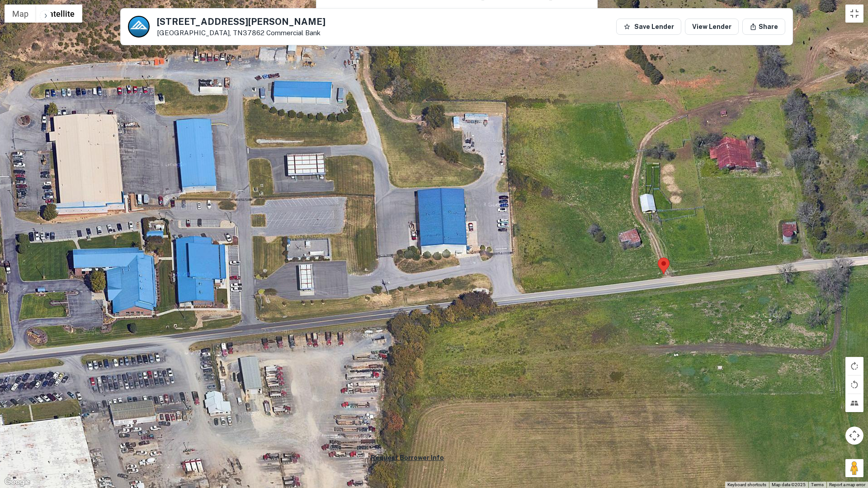  Describe the element at coordinates (711, 27) in the screenshot. I see `a: View Lender` at that location.